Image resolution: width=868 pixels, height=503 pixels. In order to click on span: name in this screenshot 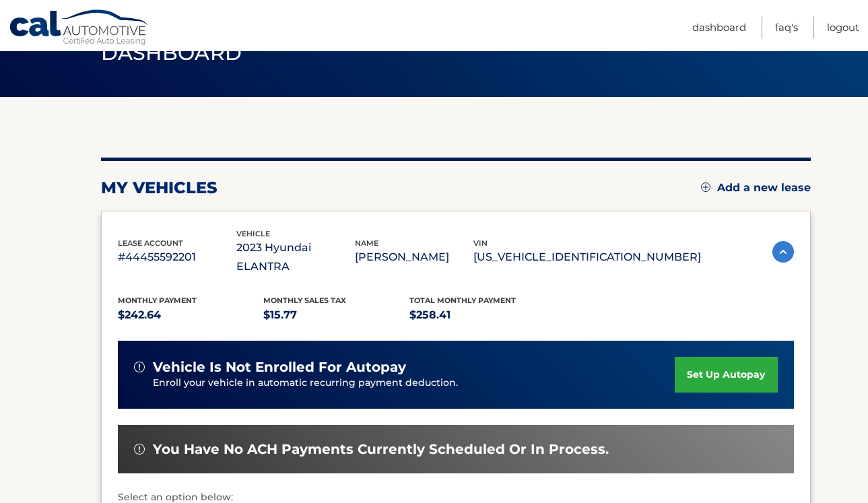, I will do `click(366, 243)`.